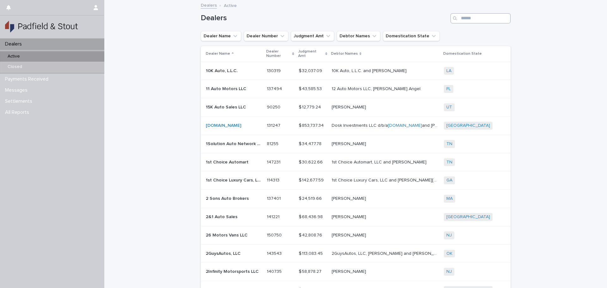  Describe the element at coordinates (480, 18) in the screenshot. I see `input: Search` at that location.